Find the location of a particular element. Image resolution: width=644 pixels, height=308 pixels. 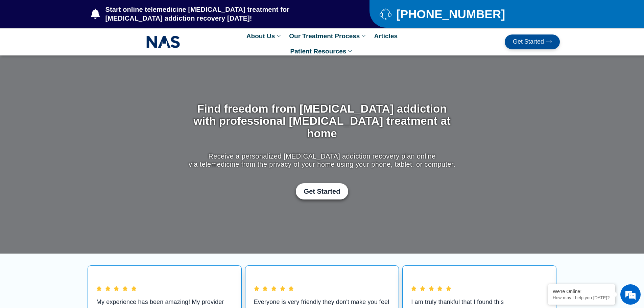

a: Patient Resources is located at coordinates (322, 51).